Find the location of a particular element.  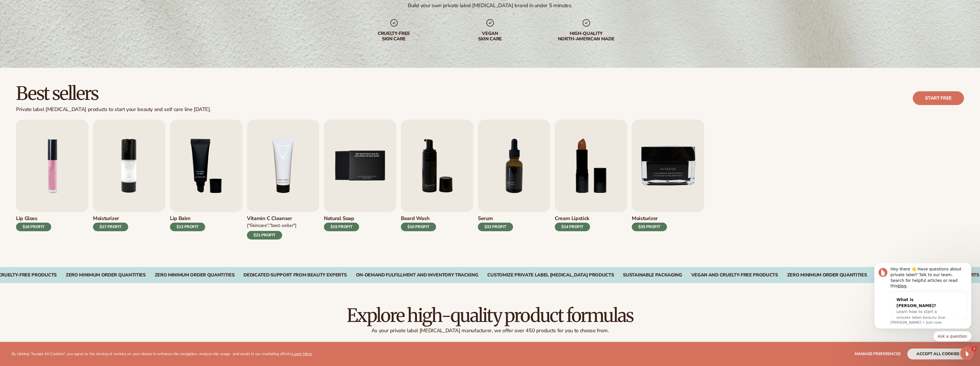

p: Message from Lee, sent Just now is located at coordinates (63, 59).